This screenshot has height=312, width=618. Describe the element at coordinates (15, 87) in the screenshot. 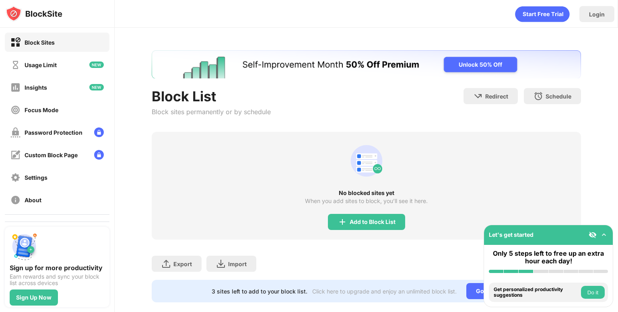

I see `img: insights-off.svg` at that location.